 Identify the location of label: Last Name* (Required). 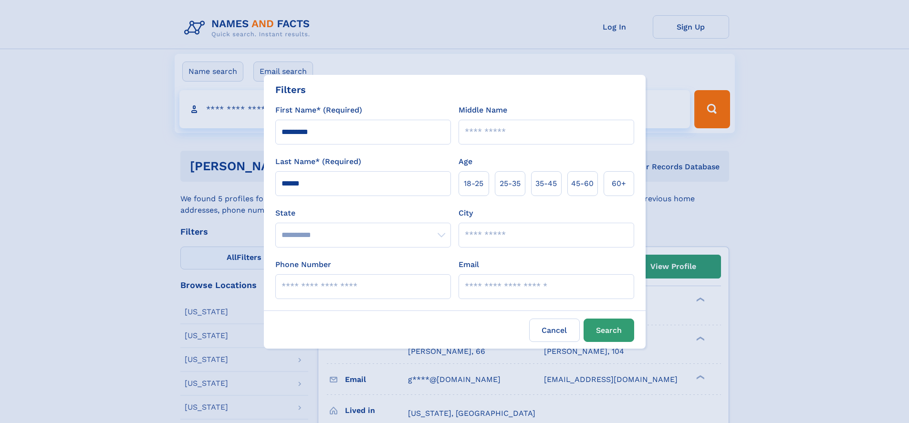
(318, 162).